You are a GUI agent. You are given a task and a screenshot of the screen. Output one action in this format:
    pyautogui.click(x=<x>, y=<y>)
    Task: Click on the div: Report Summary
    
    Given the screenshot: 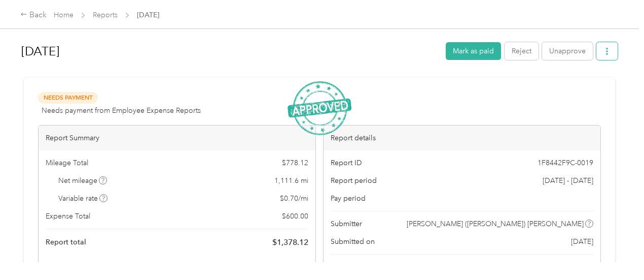 What is the action you would take?
    pyautogui.click(x=177, y=138)
    